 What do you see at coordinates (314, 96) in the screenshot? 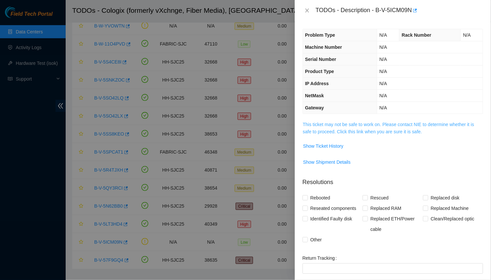
I see `span: NetMask` at bounding box center [314, 96].